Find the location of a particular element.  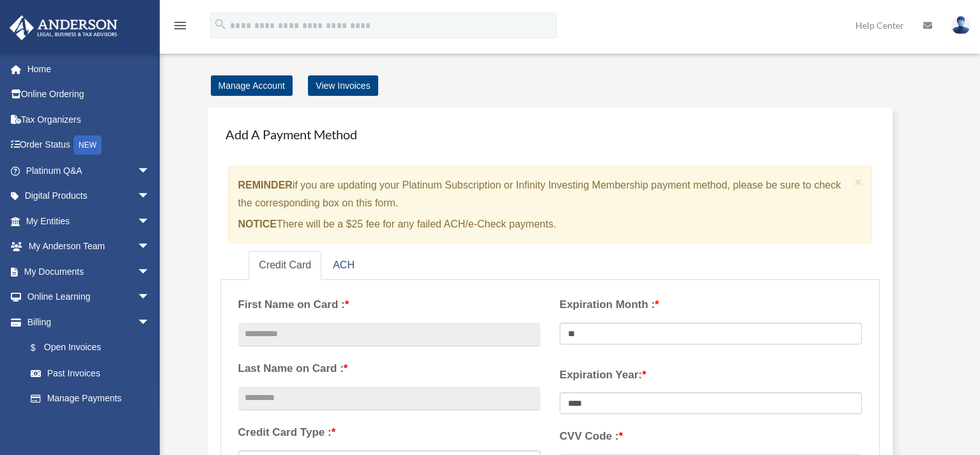

label: CVV Code : is located at coordinates (710, 437).